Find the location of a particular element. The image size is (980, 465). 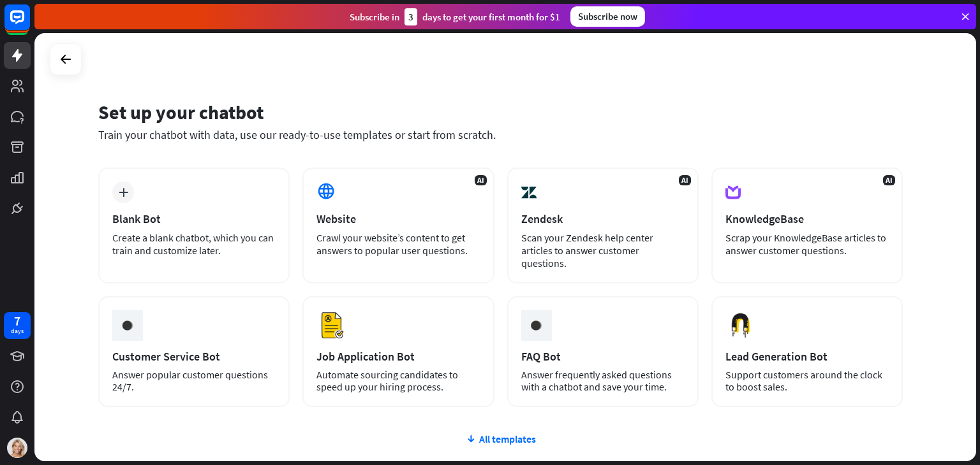

a: 7 days is located at coordinates (18, 326).